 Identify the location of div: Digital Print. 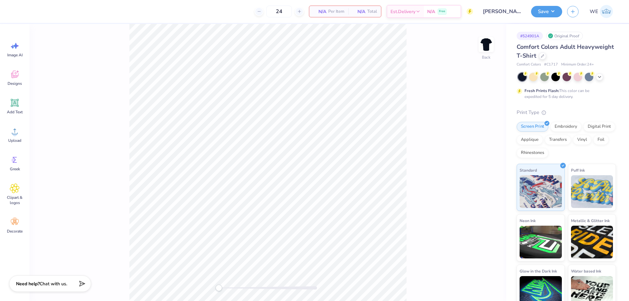
(599, 127).